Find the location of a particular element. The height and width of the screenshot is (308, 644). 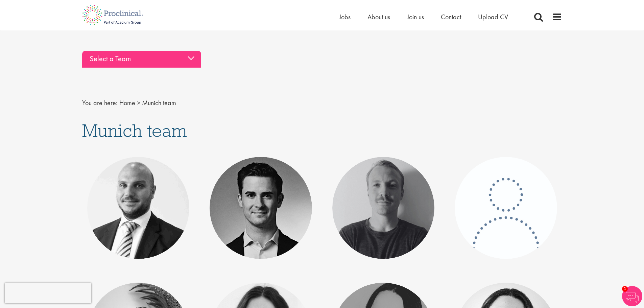

img: Chatbot is located at coordinates (632, 296).